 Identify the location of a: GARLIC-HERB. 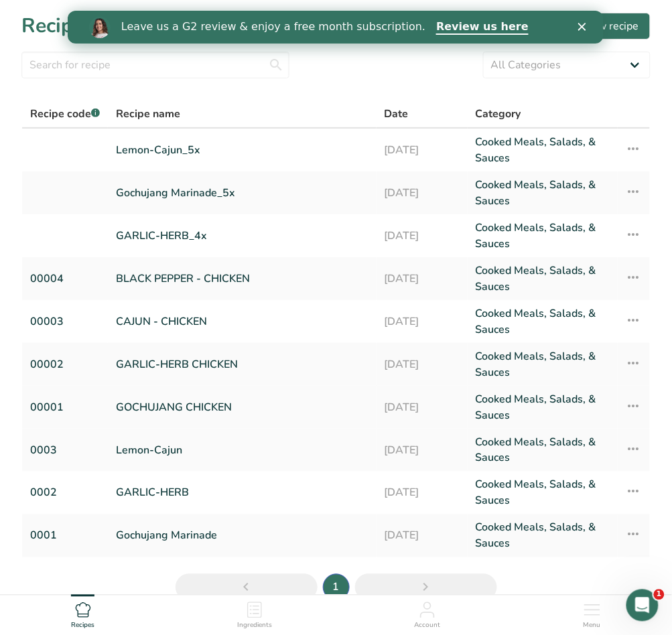
(242, 494).